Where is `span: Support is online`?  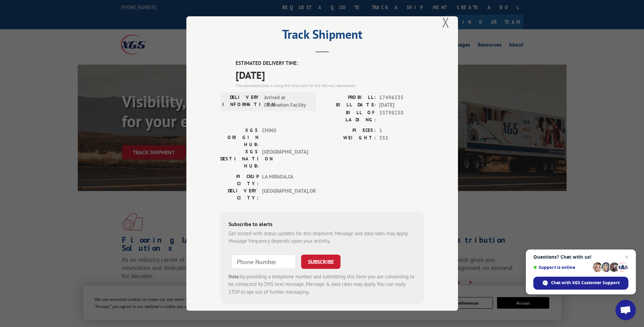 span: Support is online is located at coordinates (562, 267).